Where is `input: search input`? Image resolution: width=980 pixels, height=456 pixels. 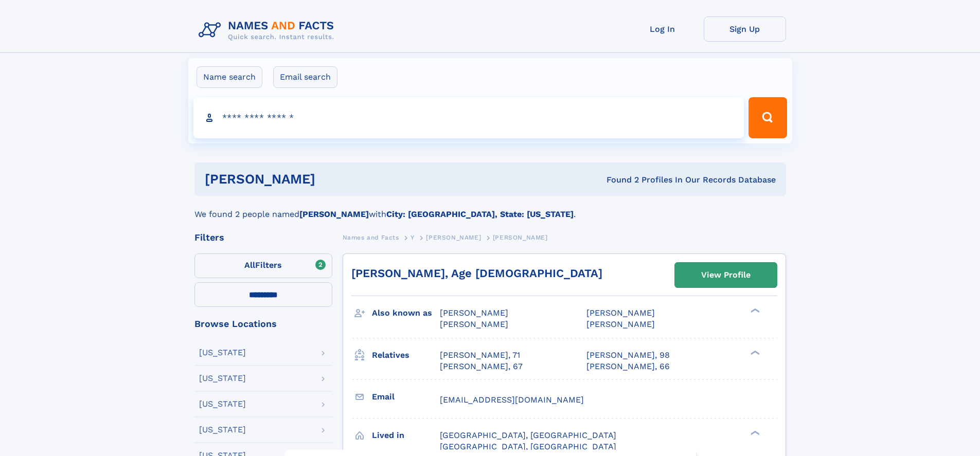
input: search input is located at coordinates (469, 118).